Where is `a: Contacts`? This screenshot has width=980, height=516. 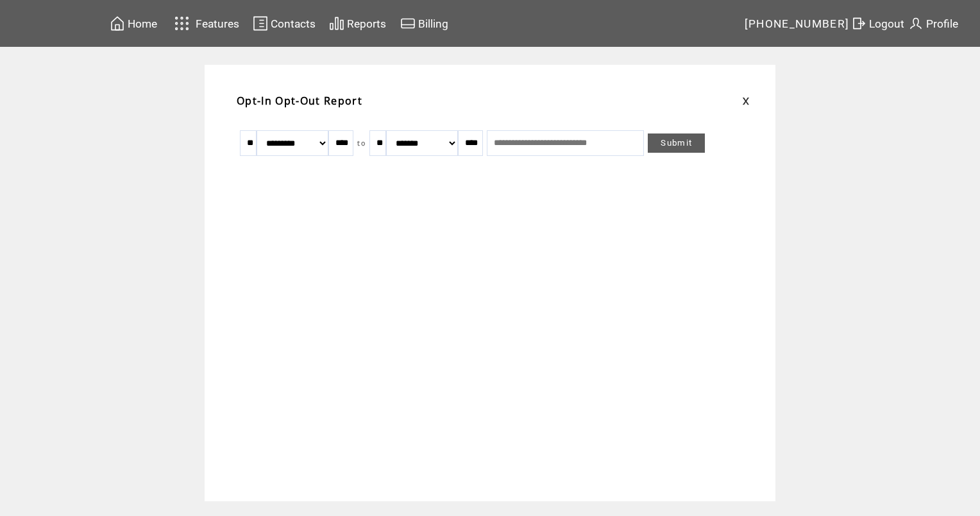
a: Contacts is located at coordinates (285, 23).